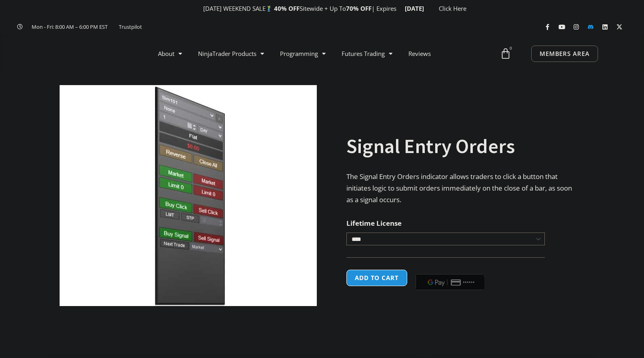 The image size is (644, 358). What do you see at coordinates (453, 8) in the screenshot?
I see `a: Click Here` at bounding box center [453, 8].